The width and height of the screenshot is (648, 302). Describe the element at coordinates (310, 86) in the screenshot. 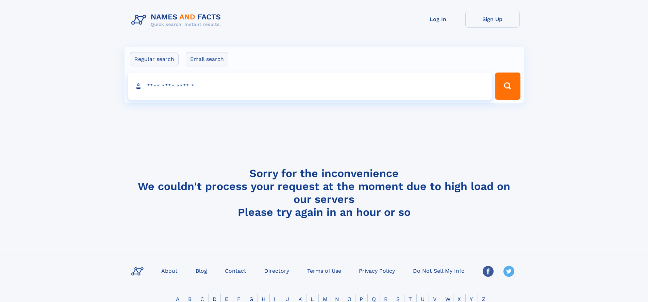

I see `input: search input` at that location.